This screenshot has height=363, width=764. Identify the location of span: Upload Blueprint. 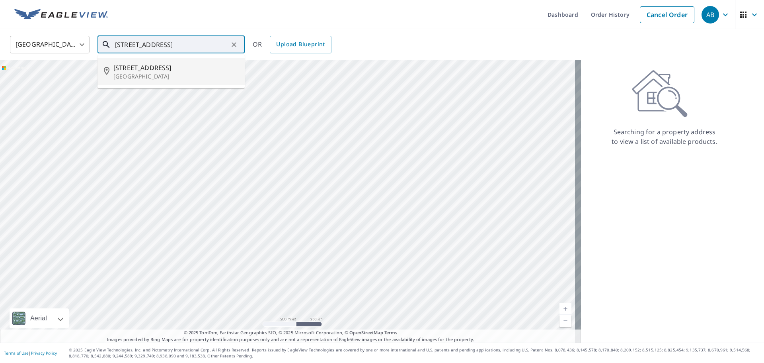
(301, 44).